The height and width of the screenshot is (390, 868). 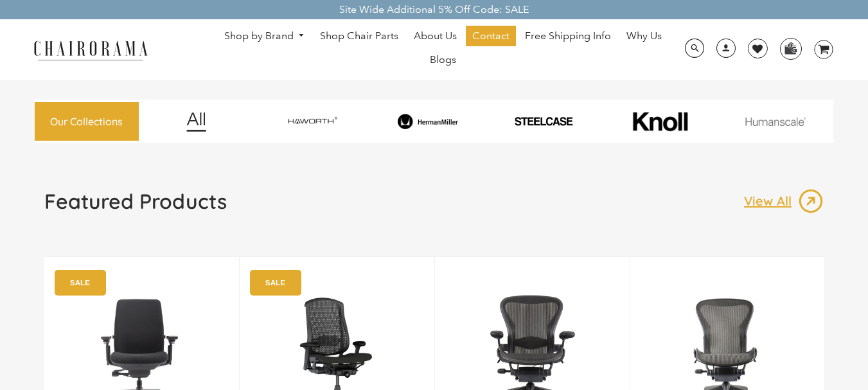 What do you see at coordinates (568, 36) in the screenshot?
I see `span: Free Shipping Info` at bounding box center [568, 36].